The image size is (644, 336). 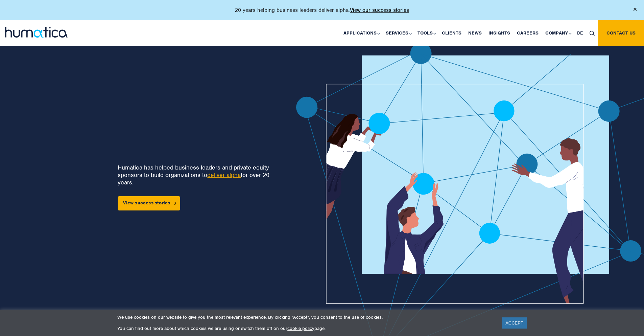 I want to click on p: We use cookies on our website to give you the most relevant experience. By clicking “Accept”, you..., so click(x=305, y=317).